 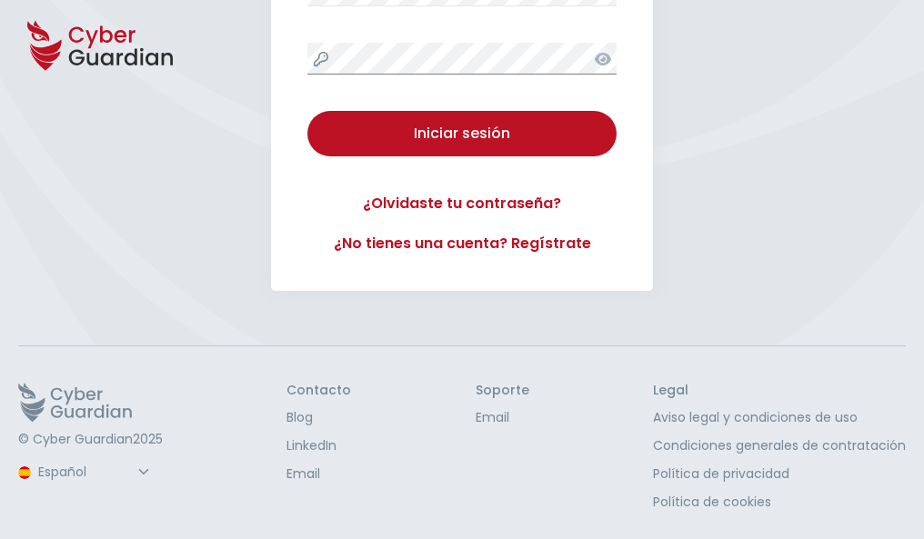 I want to click on a: LinkedIn, so click(x=318, y=446).